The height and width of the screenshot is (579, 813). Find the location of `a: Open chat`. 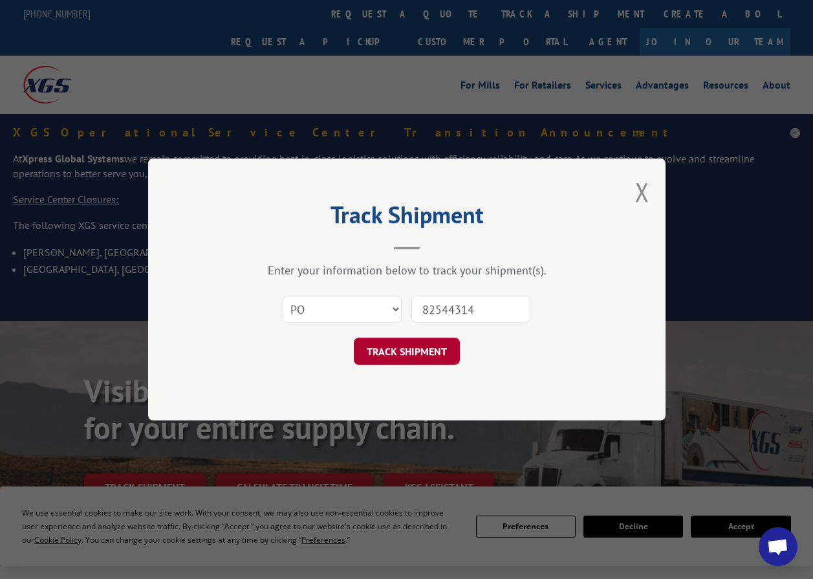

a: Open chat is located at coordinates (778, 546).